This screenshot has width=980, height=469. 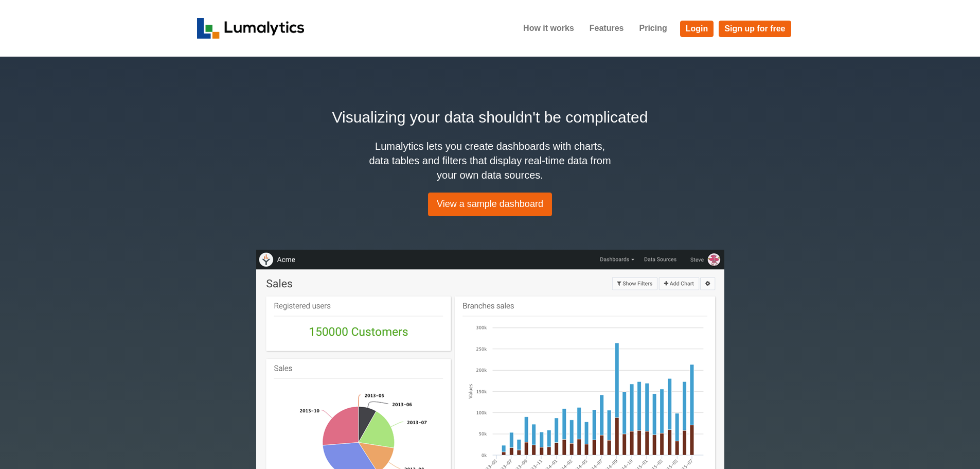 I want to click on h2: Visualizing your data shouldn't be complicated, so click(x=491, y=117).